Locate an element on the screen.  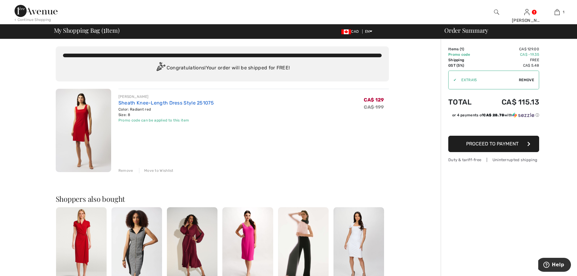
div: Duty & tariff-free | Uninterrupted shipping is located at coordinates (493, 160).